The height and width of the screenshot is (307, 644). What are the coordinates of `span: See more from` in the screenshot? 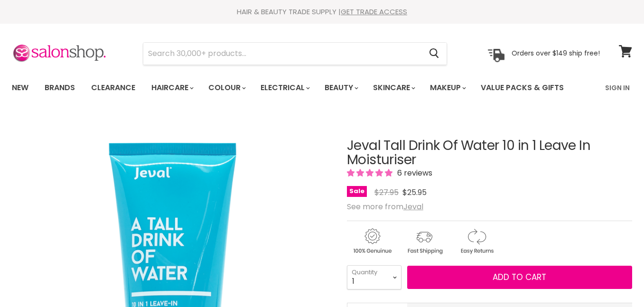 It's located at (385, 206).